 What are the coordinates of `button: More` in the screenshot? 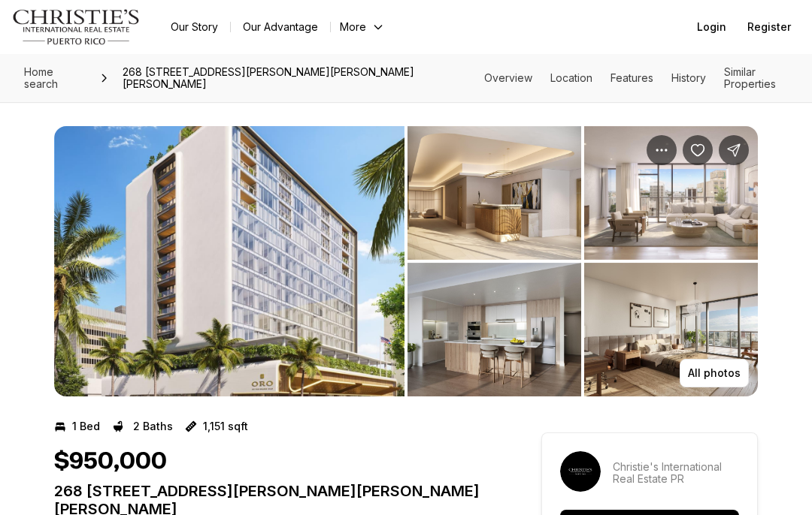 It's located at (363, 27).